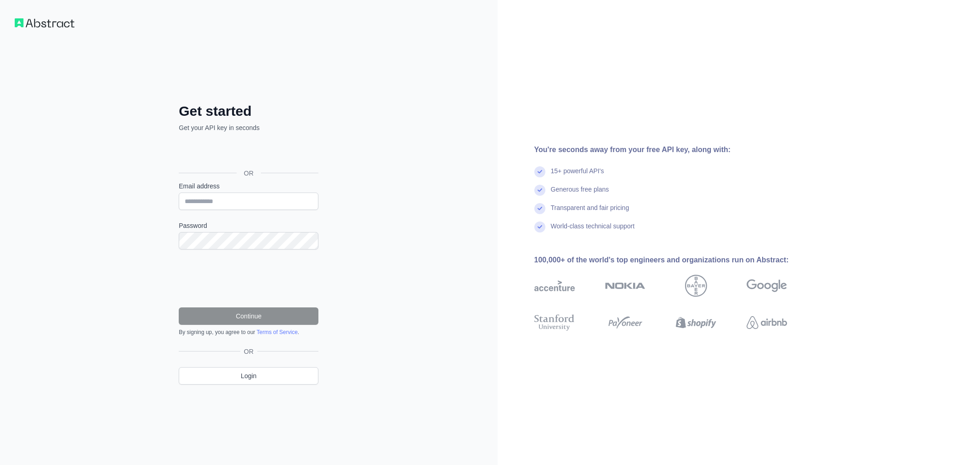 This screenshot has width=980, height=465. What do you see at coordinates (676, 260) in the screenshot?
I see `div: 100,000+ of the world's top engineers and organizations run on Abstract:` at bounding box center [676, 260].